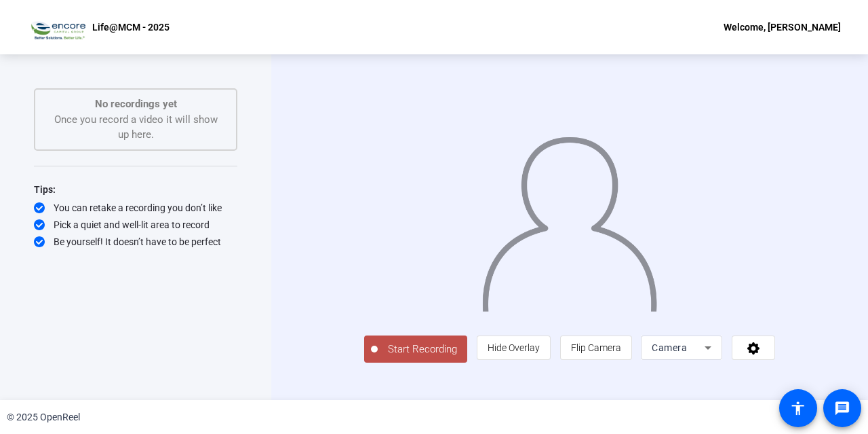 This screenshot has width=868, height=434. What do you see at coordinates (513, 347) in the screenshot?
I see `span: Hide Overlay` at bounding box center [513, 347].